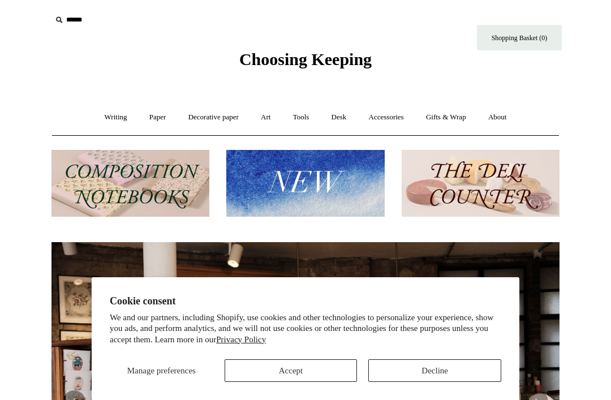  I want to click on a: The Deli Counter, so click(480, 183).